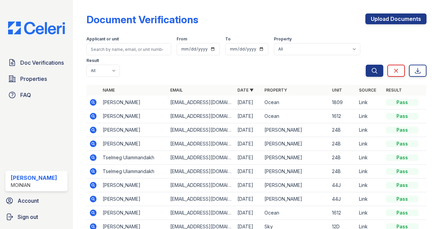 The height and width of the screenshot is (229, 440). What do you see at coordinates (245, 90) in the screenshot?
I see `a: Date ▼` at bounding box center [245, 90].